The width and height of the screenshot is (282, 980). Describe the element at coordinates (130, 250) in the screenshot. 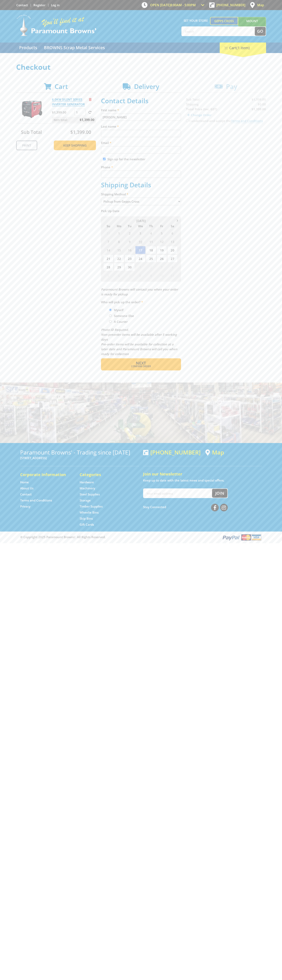

I see `span: 16` at that location.